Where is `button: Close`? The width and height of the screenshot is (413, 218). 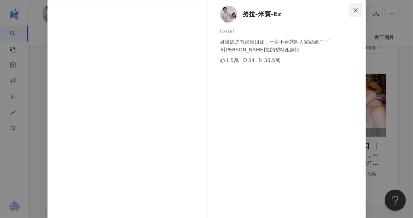
button: Close is located at coordinates (356, 10).